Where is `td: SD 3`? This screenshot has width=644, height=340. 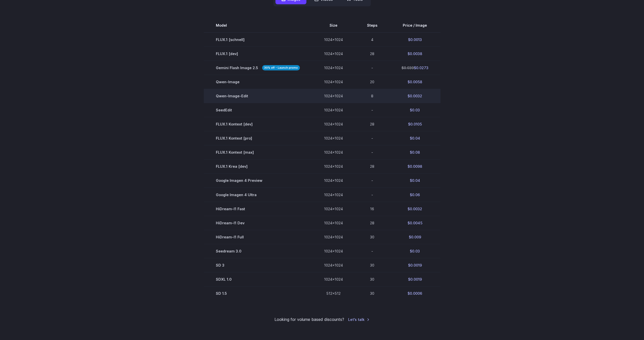
td: SD 3 is located at coordinates (258, 265).